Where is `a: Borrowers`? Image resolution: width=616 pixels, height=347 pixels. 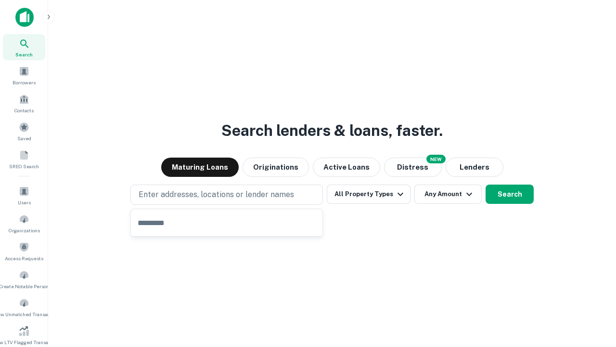 a: Borrowers is located at coordinates (24, 75).